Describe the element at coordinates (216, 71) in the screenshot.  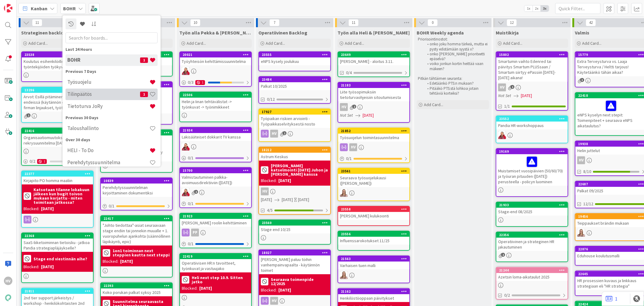
I see `div: JS` at that location.